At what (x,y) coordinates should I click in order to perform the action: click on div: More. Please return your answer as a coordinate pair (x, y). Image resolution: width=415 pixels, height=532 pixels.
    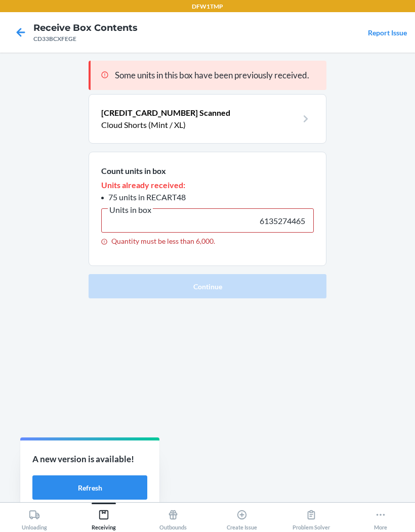
    Looking at the image, I should click on (380, 518).